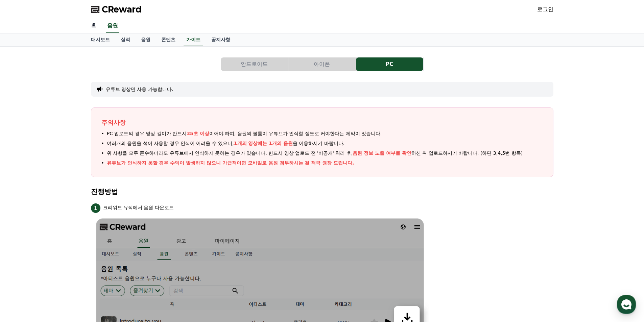 This screenshot has height=322, width=644. Describe the element at coordinates (390, 64) in the screenshot. I see `button: PC` at that location.